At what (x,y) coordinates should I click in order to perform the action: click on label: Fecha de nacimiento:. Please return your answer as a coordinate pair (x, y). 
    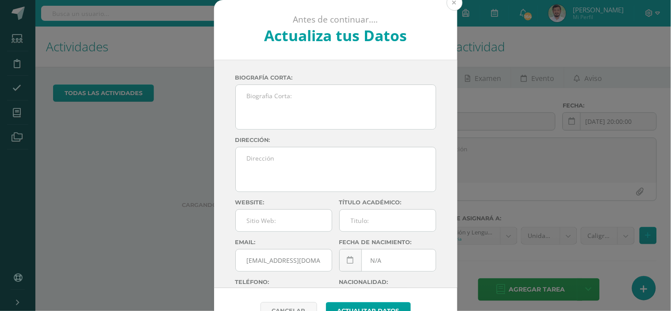
    Looking at the image, I should click on (387, 242).